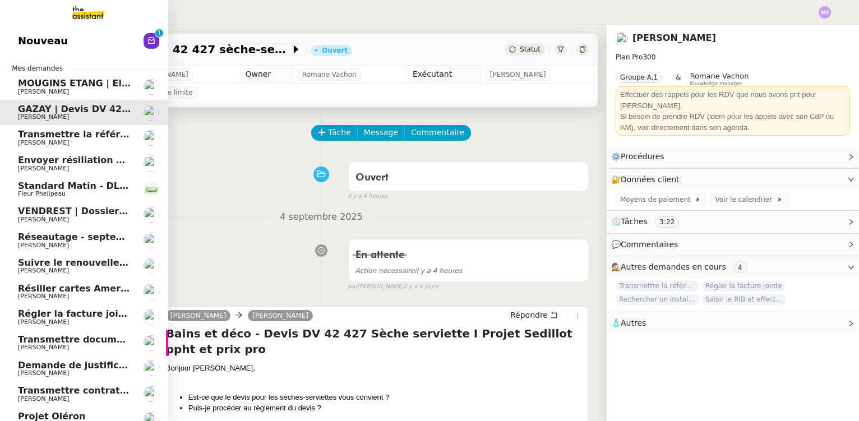 The image size is (859, 421). I want to click on span: Autres demandes en cours, so click(674, 267).